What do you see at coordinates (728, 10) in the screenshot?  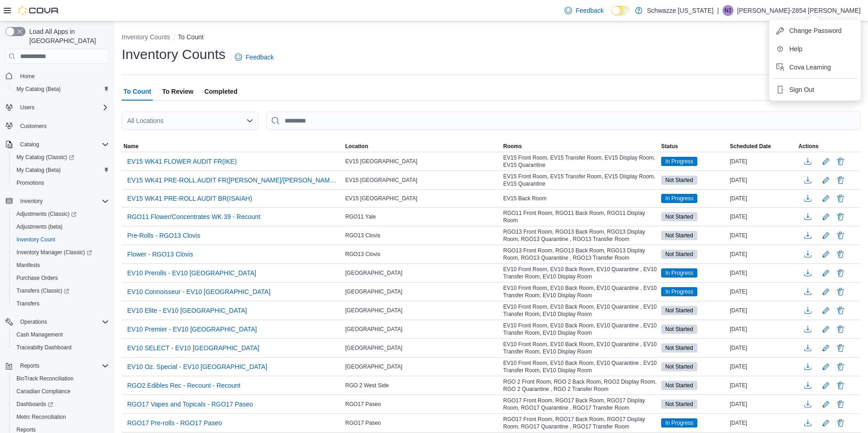 I see `div: Norberto-2854 Hernandez` at bounding box center [728, 10].